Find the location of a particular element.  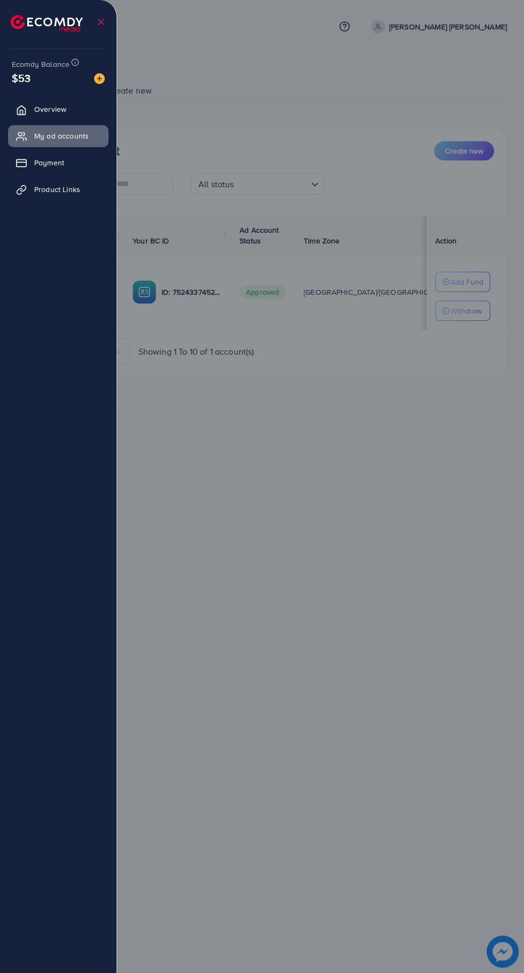

span: My ad accounts is located at coordinates (62, 136).